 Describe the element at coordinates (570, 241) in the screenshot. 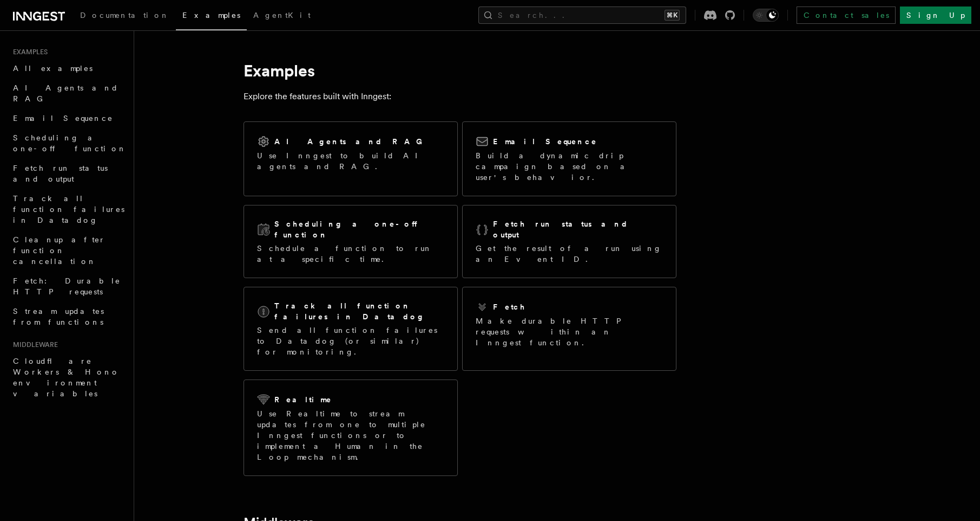

I see `a: Fetch run status and outputGet the result of a run using an Event ID.` at that location.